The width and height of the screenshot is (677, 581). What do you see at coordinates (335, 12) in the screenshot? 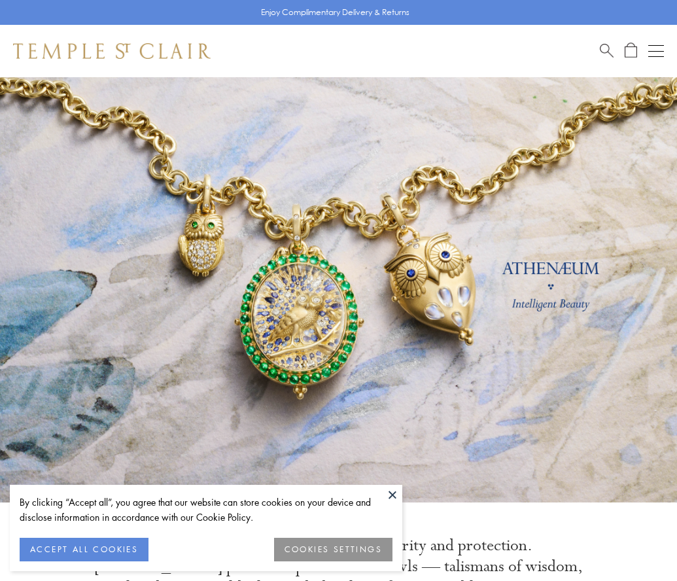
I see `p: Enjoy Complimentary Delivery & Returns` at bounding box center [335, 12].